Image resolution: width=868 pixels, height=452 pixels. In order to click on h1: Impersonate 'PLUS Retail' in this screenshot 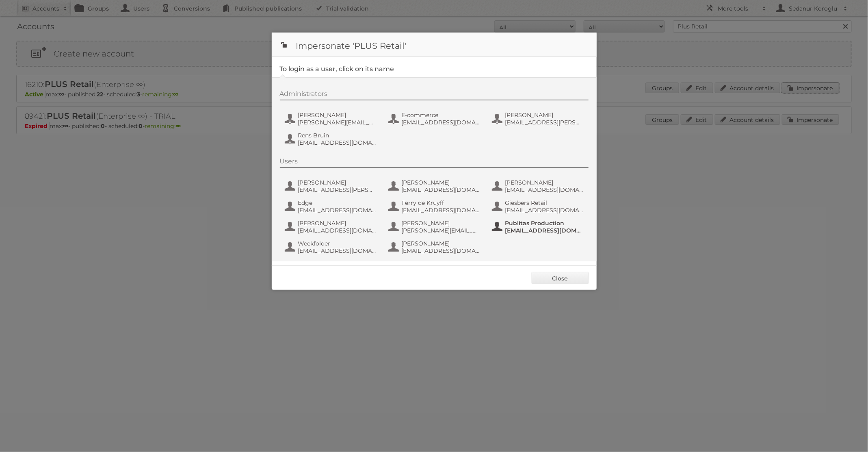, I will do `click(434, 45)`.